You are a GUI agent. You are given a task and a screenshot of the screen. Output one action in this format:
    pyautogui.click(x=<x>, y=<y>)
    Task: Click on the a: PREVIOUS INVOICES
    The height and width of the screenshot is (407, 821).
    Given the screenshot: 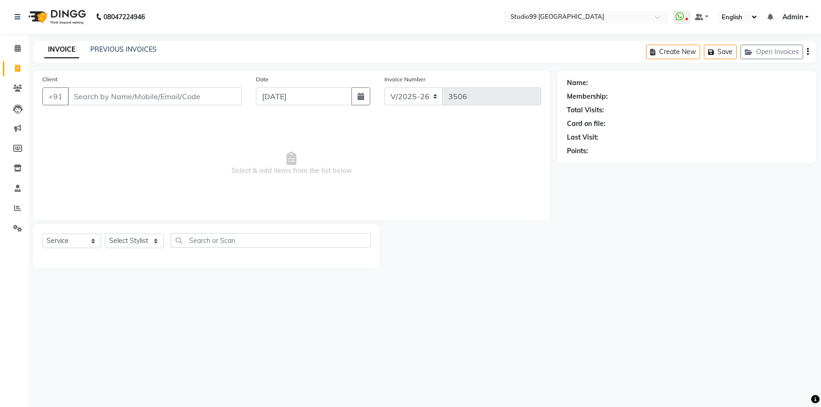 What is the action you would take?
    pyautogui.click(x=123, y=49)
    